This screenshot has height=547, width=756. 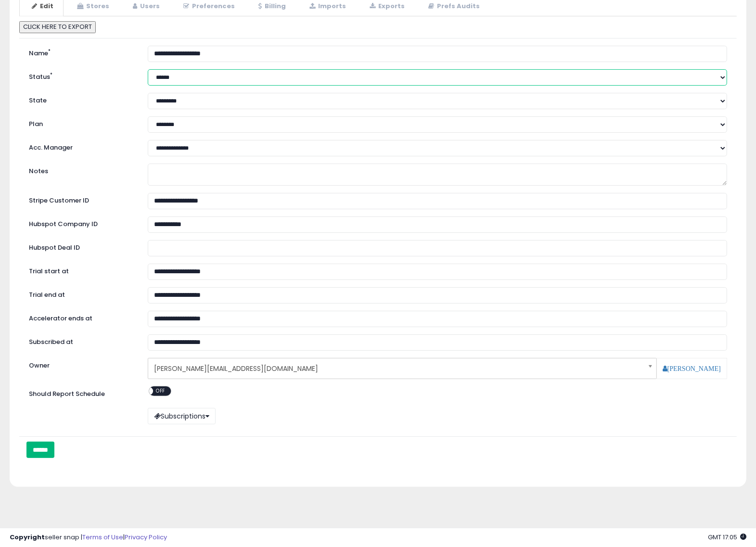 What do you see at coordinates (81, 293) in the screenshot?
I see `label: Trial end at` at bounding box center [81, 293].